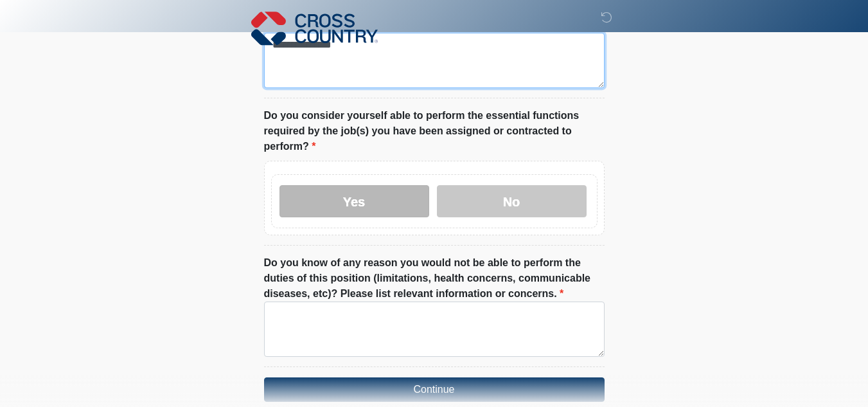 The height and width of the screenshot is (407, 868). I want to click on img: Cross Country Logo, so click(315, 28).